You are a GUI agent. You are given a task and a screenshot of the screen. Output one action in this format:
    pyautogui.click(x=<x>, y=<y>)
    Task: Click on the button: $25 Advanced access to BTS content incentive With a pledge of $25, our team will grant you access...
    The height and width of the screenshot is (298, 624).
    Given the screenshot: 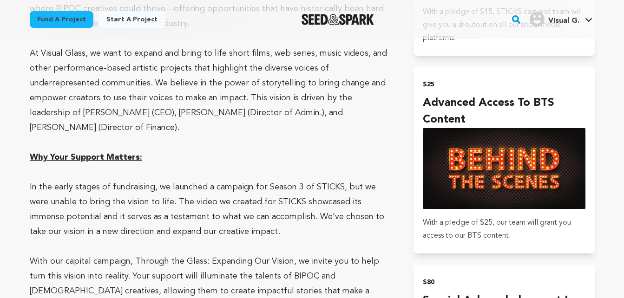 What is the action you would take?
    pyautogui.click(x=504, y=160)
    